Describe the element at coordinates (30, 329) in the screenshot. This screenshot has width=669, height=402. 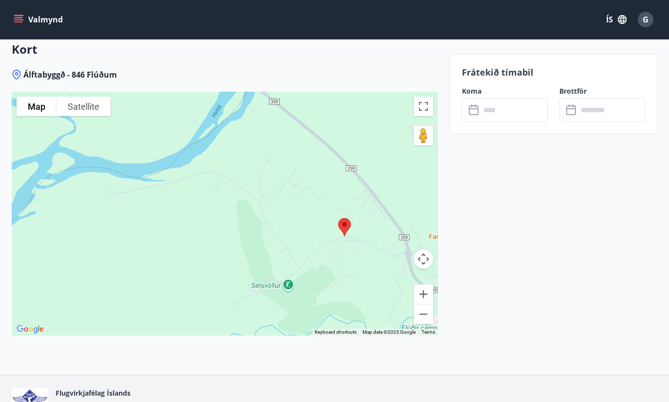
I see `a: Open this area in Google Maps (opens a new window)` at that location.